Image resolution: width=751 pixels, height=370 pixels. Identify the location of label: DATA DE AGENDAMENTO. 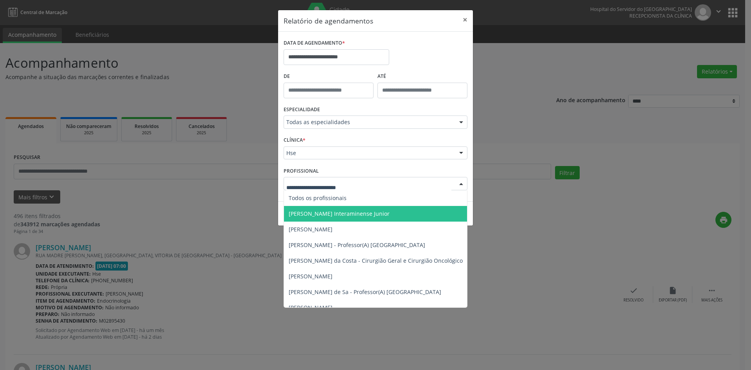
(314, 43).